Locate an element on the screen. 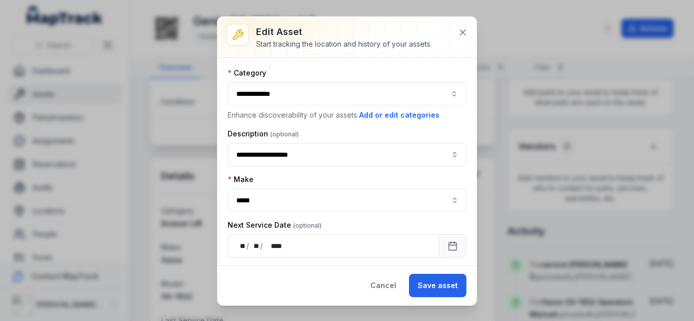 The height and width of the screenshot is (321, 694). button: Cancel is located at coordinates (383, 286).